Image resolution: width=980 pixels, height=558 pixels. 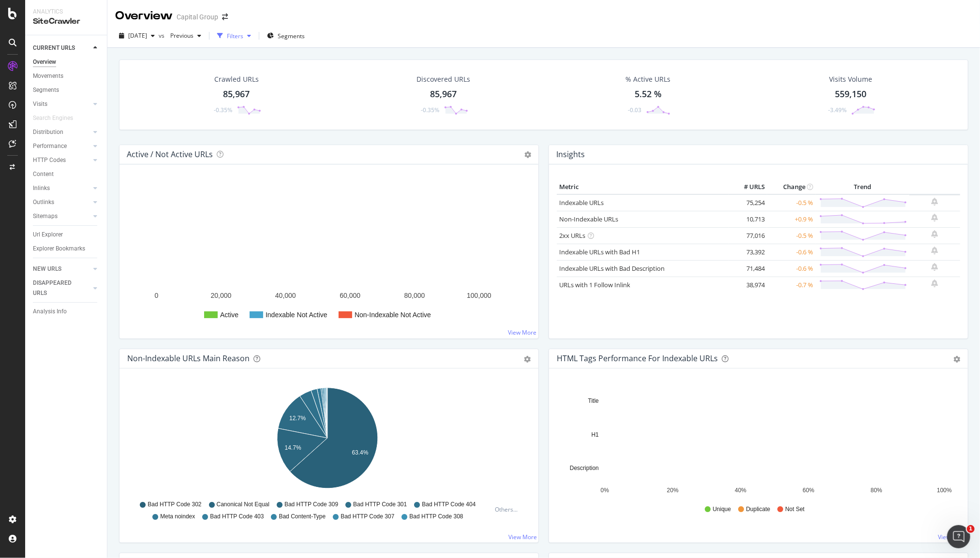 What do you see at coordinates (62, 289) in the screenshot?
I see `a: DISAPPEARED URLS` at bounding box center [62, 289].